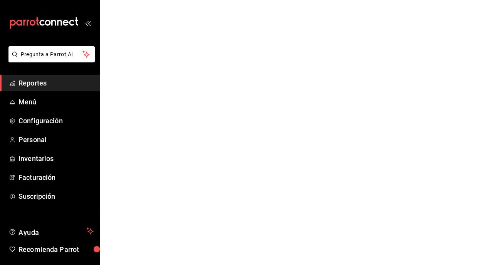  What do you see at coordinates (52, 54) in the screenshot?
I see `button: Pregunta a Parrot AI` at bounding box center [52, 54].